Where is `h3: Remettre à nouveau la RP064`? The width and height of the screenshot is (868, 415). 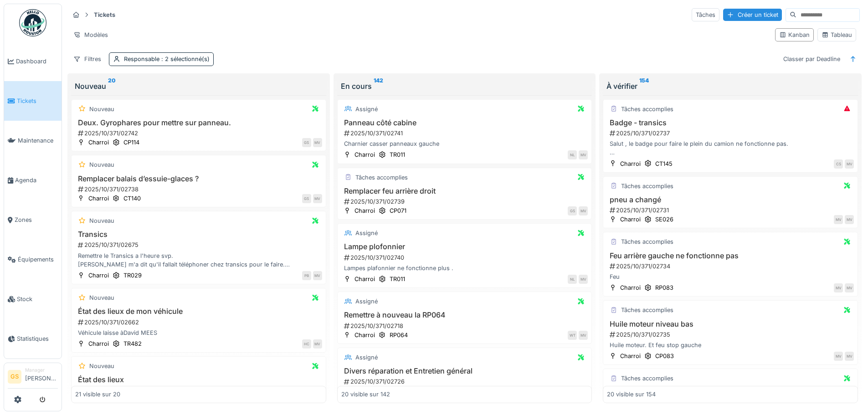 h3: Remettre à nouveau la RP064 is located at coordinates (465, 315).